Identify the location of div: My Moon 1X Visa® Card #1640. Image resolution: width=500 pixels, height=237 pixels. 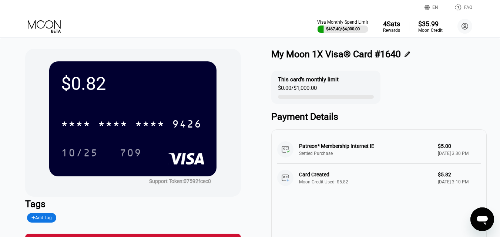
(336, 54).